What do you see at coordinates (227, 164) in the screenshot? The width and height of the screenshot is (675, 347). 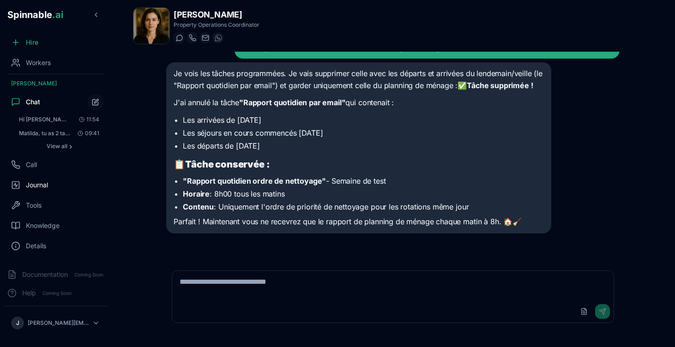 I see `strong: Tâche conservée :` at bounding box center [227, 164].